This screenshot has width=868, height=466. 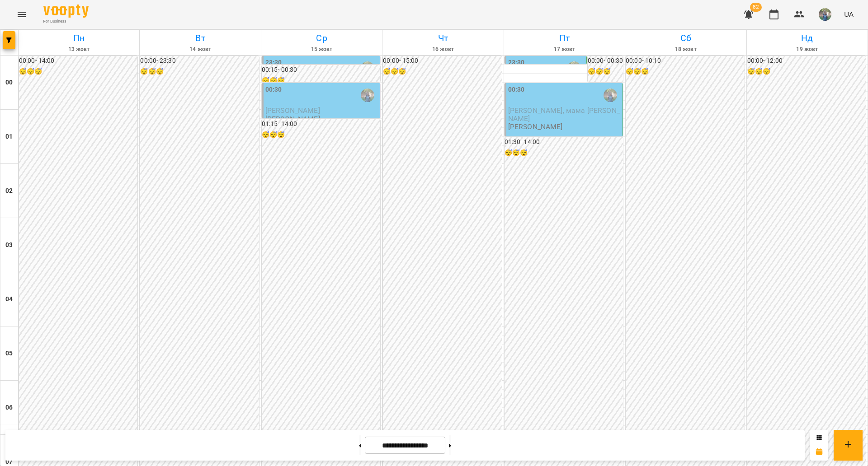 I want to click on h6: 00:00 - 12:00, so click(x=807, y=61).